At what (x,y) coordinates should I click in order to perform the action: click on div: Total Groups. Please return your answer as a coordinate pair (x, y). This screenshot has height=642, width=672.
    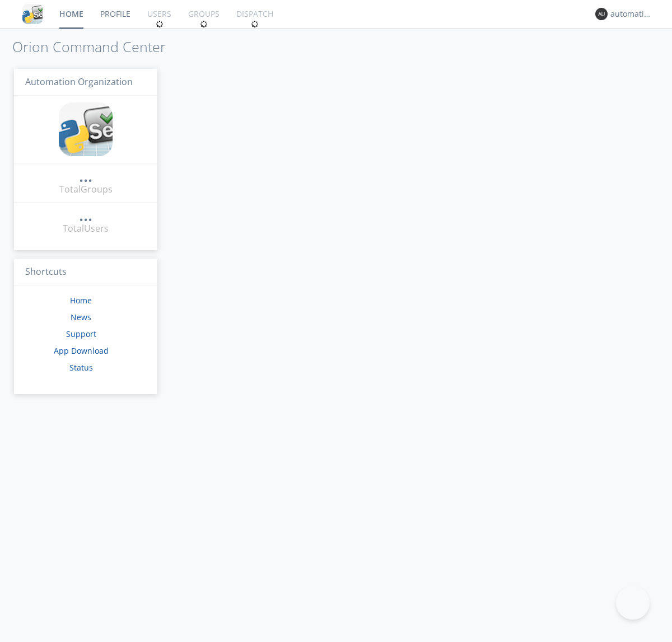
    Looking at the image, I should click on (85, 189).